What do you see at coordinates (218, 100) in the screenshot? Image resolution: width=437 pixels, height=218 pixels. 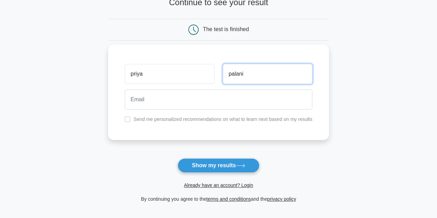 I see `input: Email` at bounding box center [218, 100].